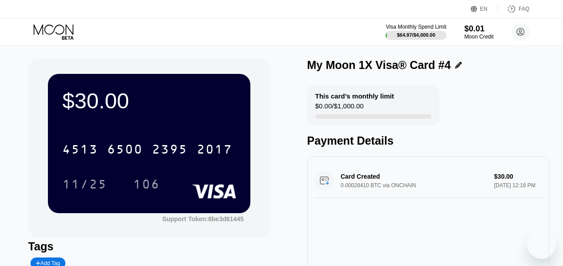 The width and height of the screenshot is (563, 266). Describe the element at coordinates (479, 29) in the screenshot. I see `div: $0.01` at that location.